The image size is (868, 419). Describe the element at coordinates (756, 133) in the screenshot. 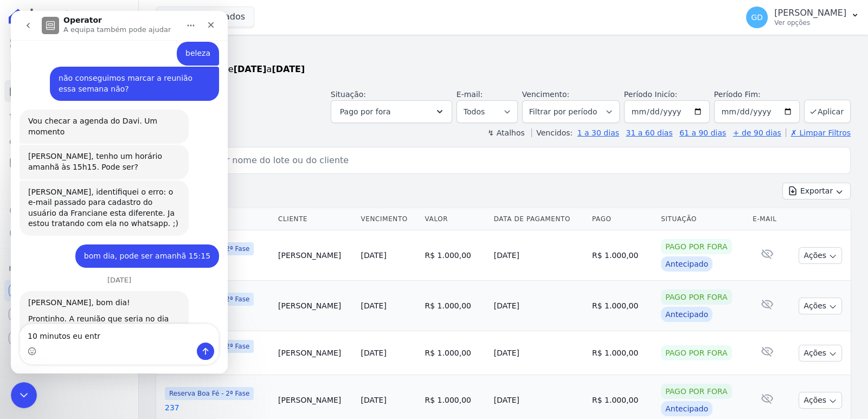

I see `a: + de 90 dias` at that location.